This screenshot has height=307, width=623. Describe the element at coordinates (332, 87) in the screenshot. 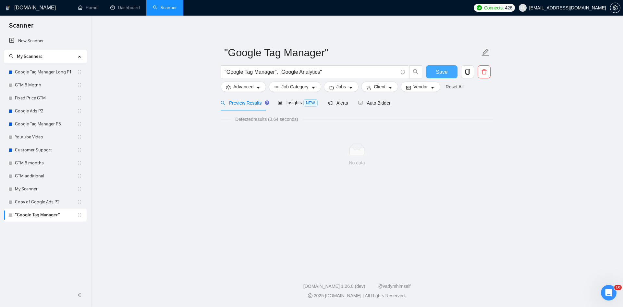

I see `span: folder` at that location.